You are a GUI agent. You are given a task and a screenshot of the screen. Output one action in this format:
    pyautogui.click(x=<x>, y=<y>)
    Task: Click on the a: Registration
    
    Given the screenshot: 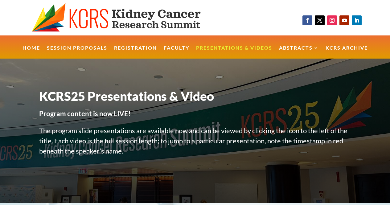 What is the action you would take?
    pyautogui.click(x=135, y=52)
    